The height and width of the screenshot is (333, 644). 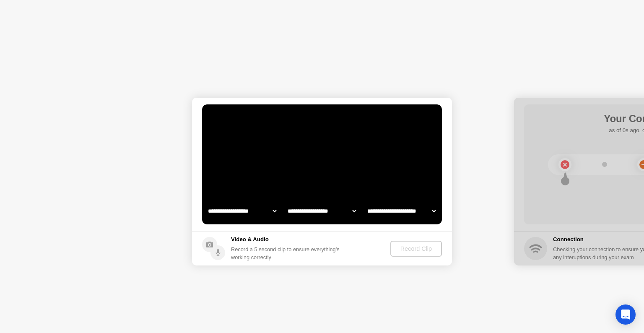 What do you see at coordinates (242, 211) in the screenshot?
I see `select: Available cameras` at bounding box center [242, 211].